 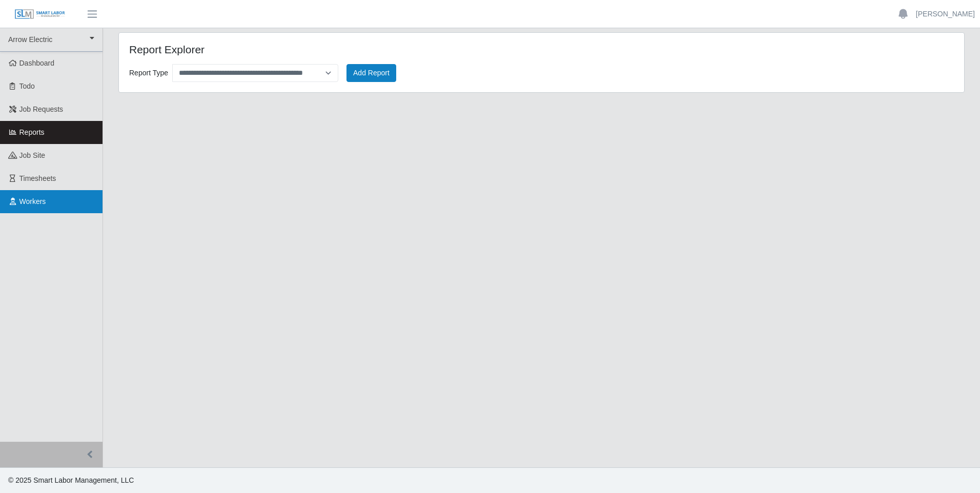 I want to click on span: Todo, so click(x=28, y=86).